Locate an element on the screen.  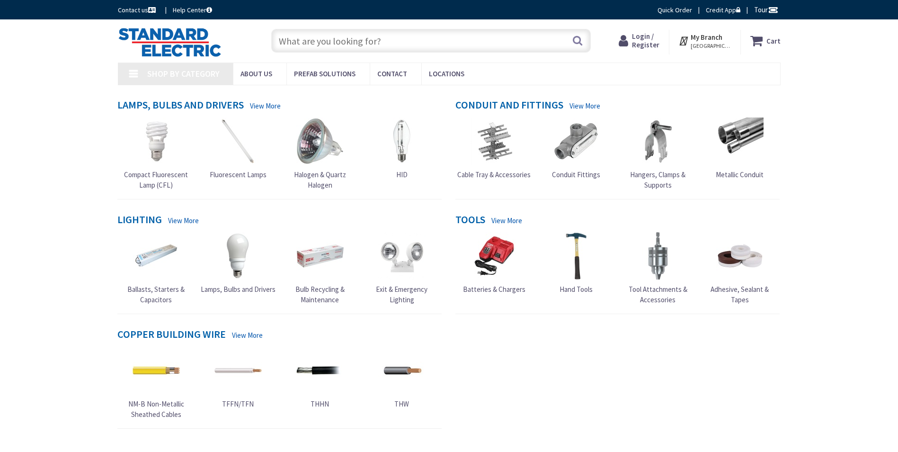
span: Hand Tools is located at coordinates (576, 289).